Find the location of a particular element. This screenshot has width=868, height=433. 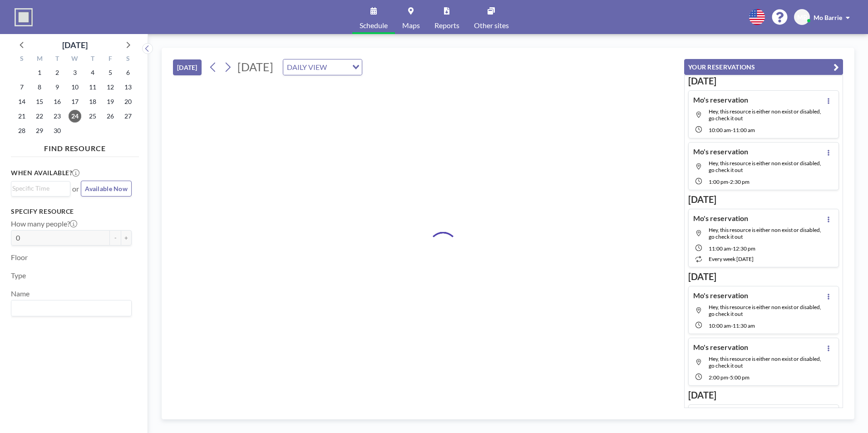

span: Wednesday, September 24, 2025 is located at coordinates (75, 116).